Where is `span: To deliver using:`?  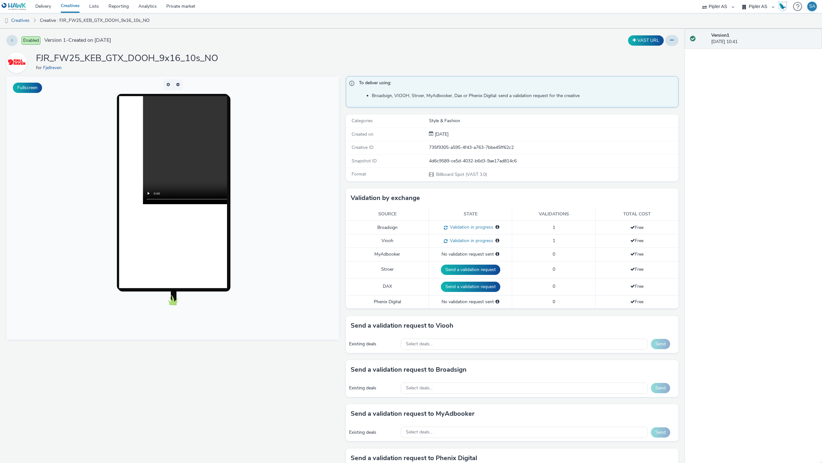 span: To deliver using: is located at coordinates (516, 84).